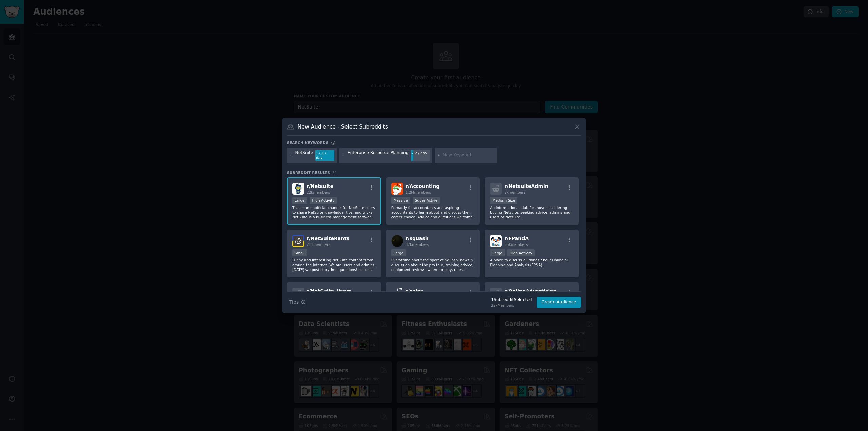 This screenshot has width=868, height=431. What do you see at coordinates (300, 252) in the screenshot?
I see `div: Small` at bounding box center [300, 252].